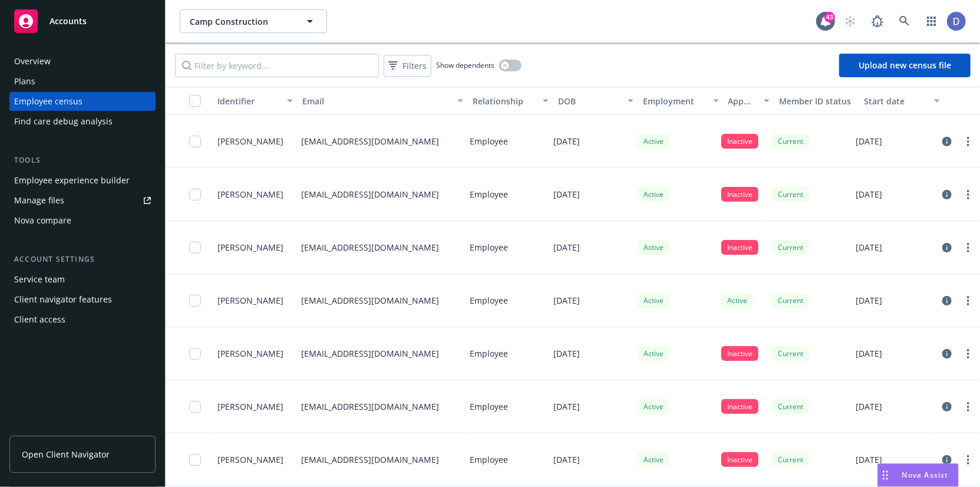 This screenshot has width=980, height=487. Describe the element at coordinates (743, 101) in the screenshot. I see `div: App status` at that location.